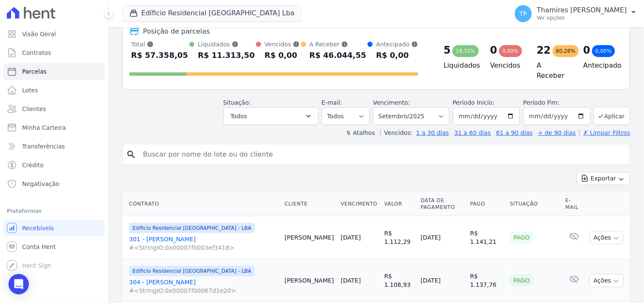  Describe the element at coordinates (202, 204) in the screenshot. I see `th: Contrato` at that location.